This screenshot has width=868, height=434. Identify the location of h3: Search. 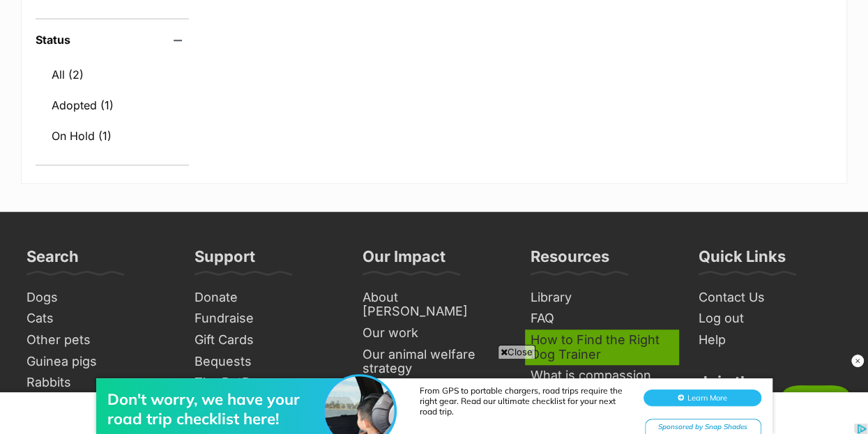
(52, 261).